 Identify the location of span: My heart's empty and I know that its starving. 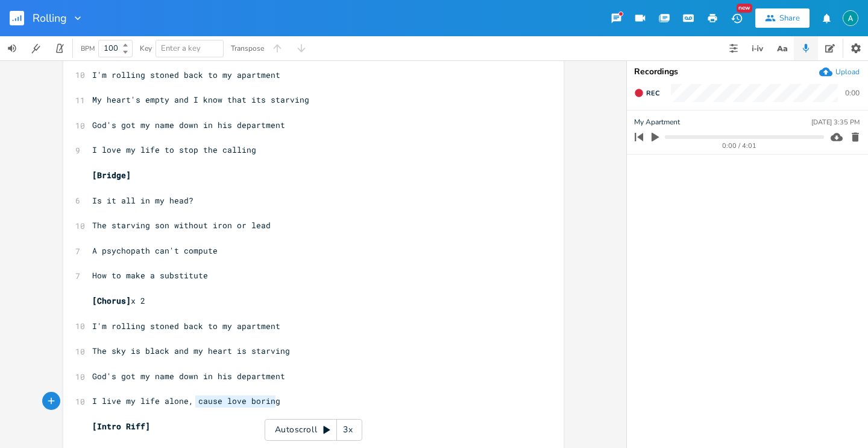
(200, 99).